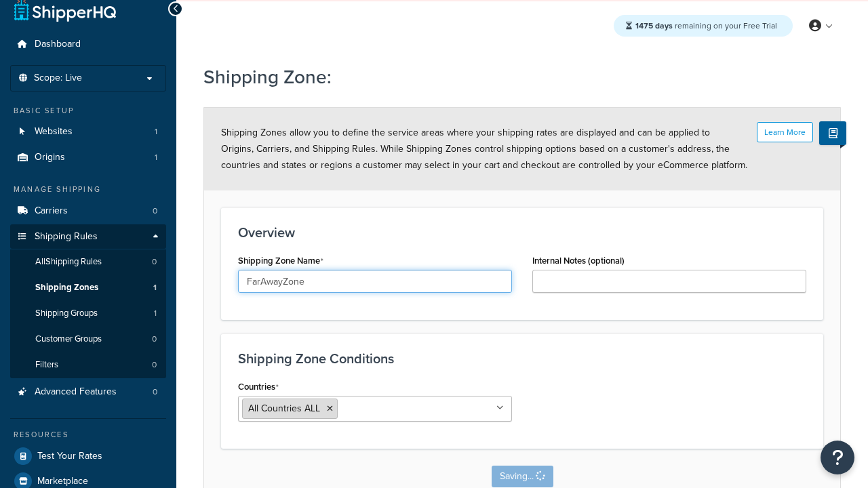  I want to click on button: Show Help Docs, so click(833, 133).